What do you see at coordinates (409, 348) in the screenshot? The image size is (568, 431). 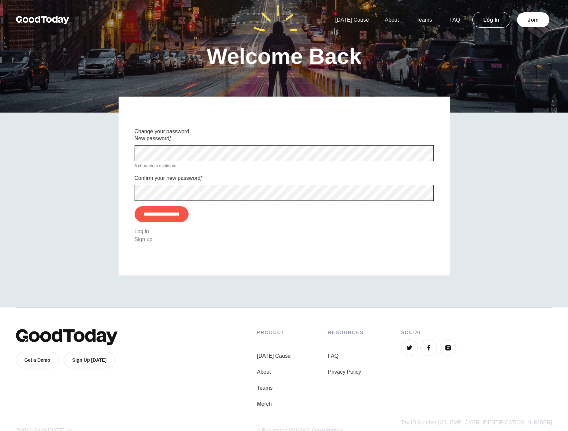 I see `img: Twitter` at bounding box center [409, 348].